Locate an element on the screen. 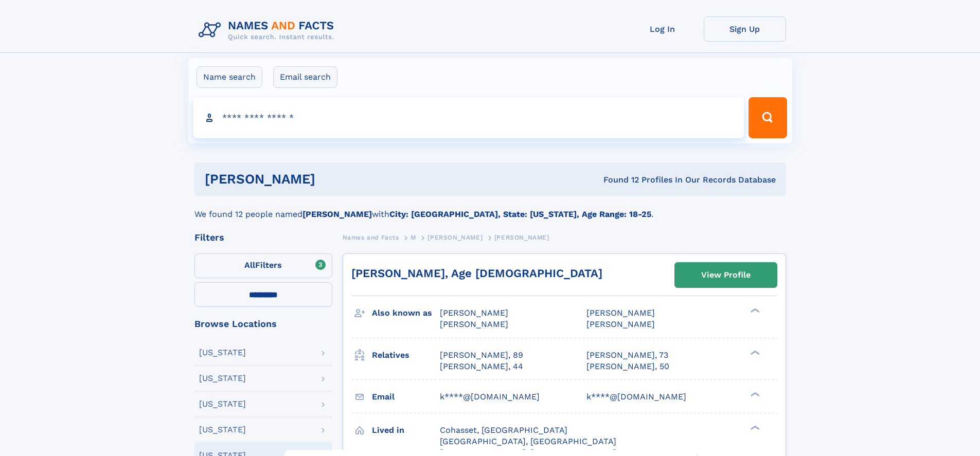 The image size is (980, 456). label: Name search is located at coordinates (230, 77).